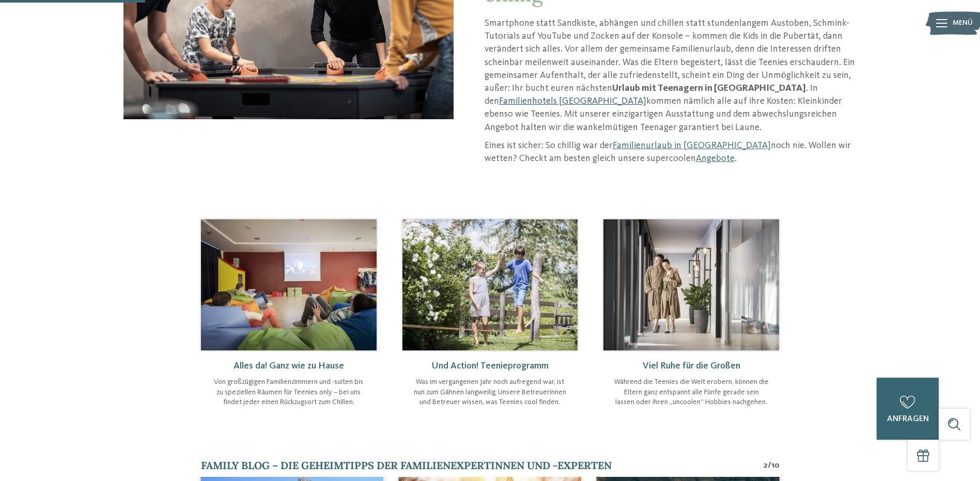 This screenshot has height=481, width=980. Describe the element at coordinates (776, 466) in the screenshot. I see `span: 10` at that location.